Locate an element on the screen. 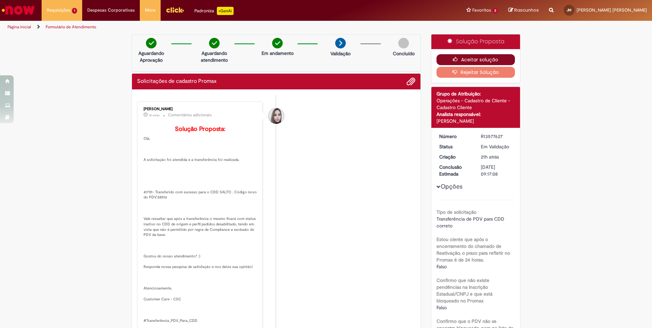 This screenshot has height=328, width=652. div: Solução Proposta is located at coordinates (476, 42).